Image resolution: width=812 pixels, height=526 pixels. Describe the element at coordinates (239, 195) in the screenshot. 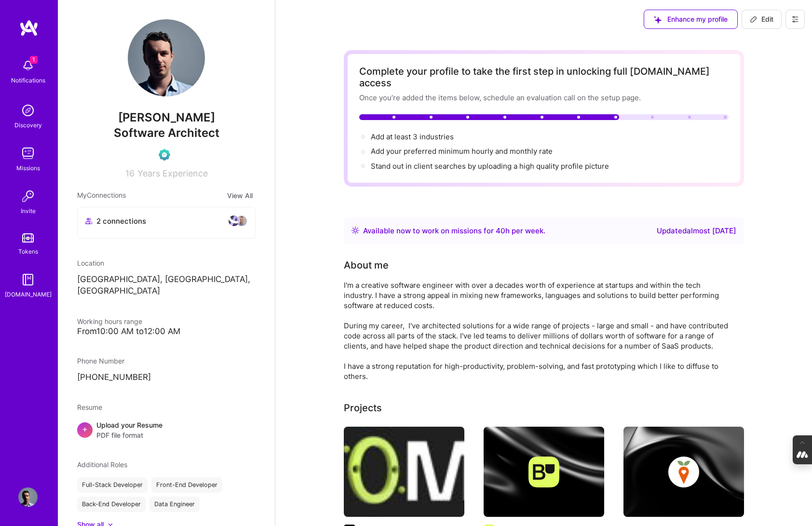

I see `button: View All` at that location.